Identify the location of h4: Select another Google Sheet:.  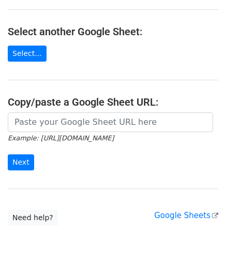
(113, 32).